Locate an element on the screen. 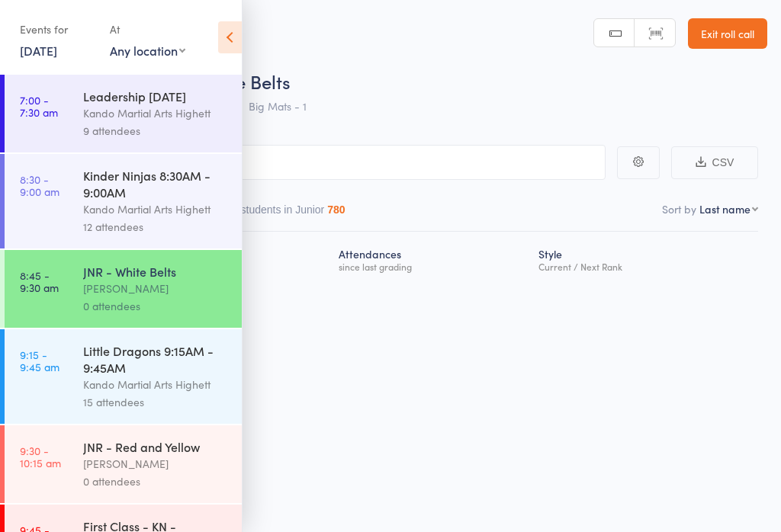  div: since last grading is located at coordinates (433, 266).